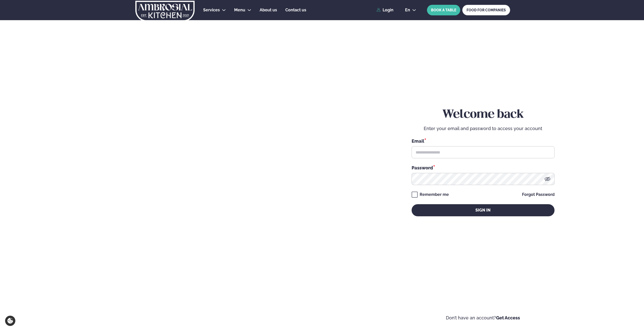 The height and width of the screenshot is (331, 644). Describe the element at coordinates (408, 10) in the screenshot. I see `span: en` at that location.